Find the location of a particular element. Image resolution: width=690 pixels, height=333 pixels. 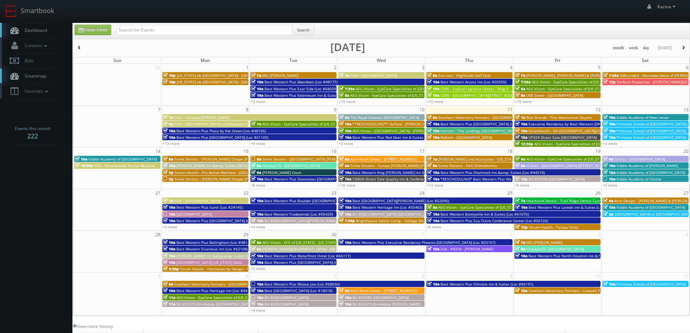

span: 5 is located at coordinates (599, 67).